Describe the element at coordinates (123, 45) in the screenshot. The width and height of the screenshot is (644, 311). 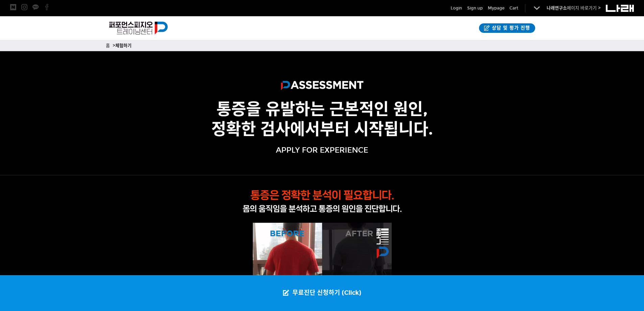
I see `strong: 체험하기` at that location.